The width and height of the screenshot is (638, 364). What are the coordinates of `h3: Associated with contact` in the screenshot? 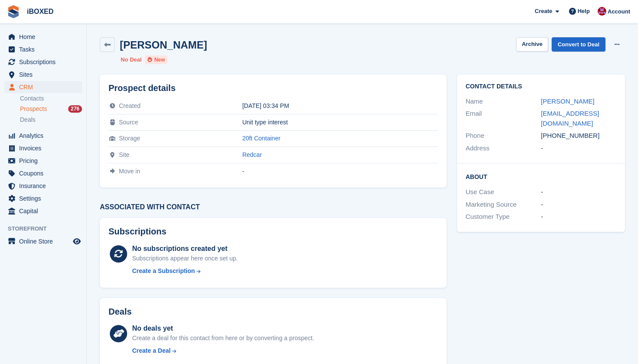 It's located at (274, 207).